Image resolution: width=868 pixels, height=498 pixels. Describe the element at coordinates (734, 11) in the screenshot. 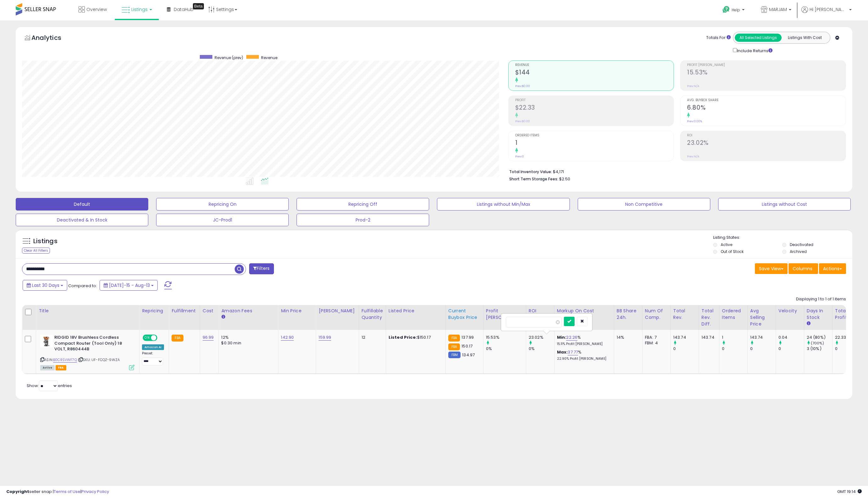

I see `a: Help` at that location.